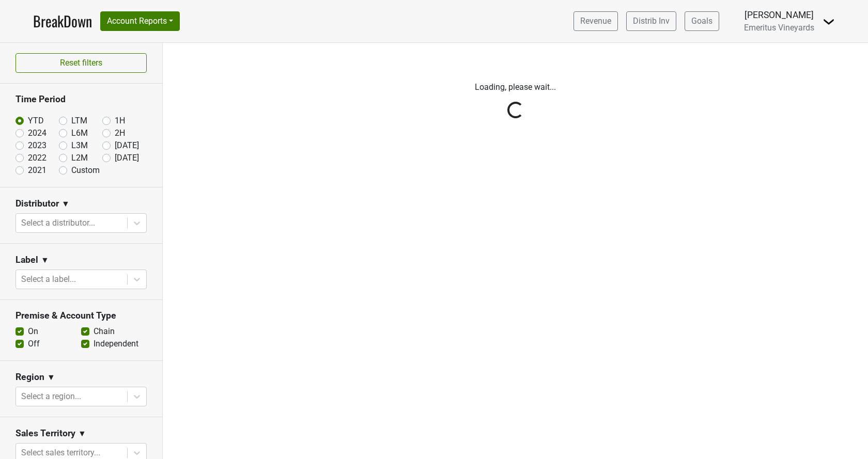 The height and width of the screenshot is (459, 868). Describe the element at coordinates (702, 21) in the screenshot. I see `a: Goals` at that location.